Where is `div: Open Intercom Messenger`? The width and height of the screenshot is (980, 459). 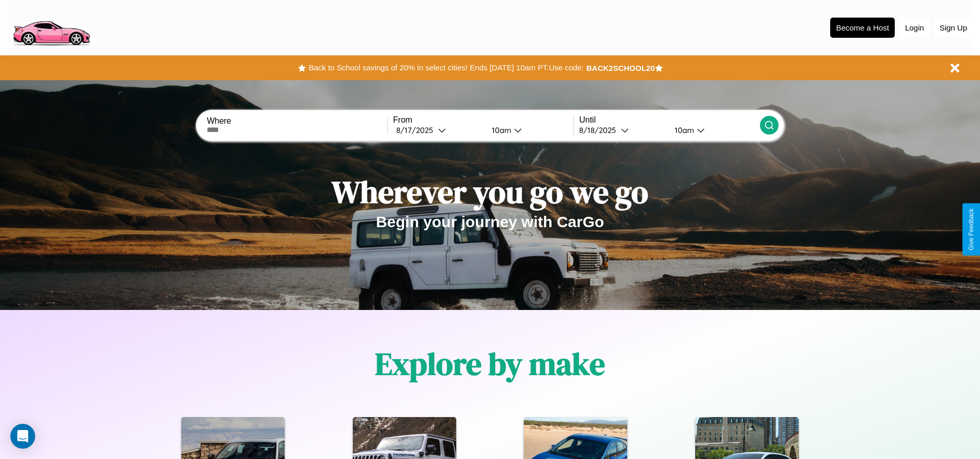
div: Open Intercom Messenger is located at coordinates (23, 436).